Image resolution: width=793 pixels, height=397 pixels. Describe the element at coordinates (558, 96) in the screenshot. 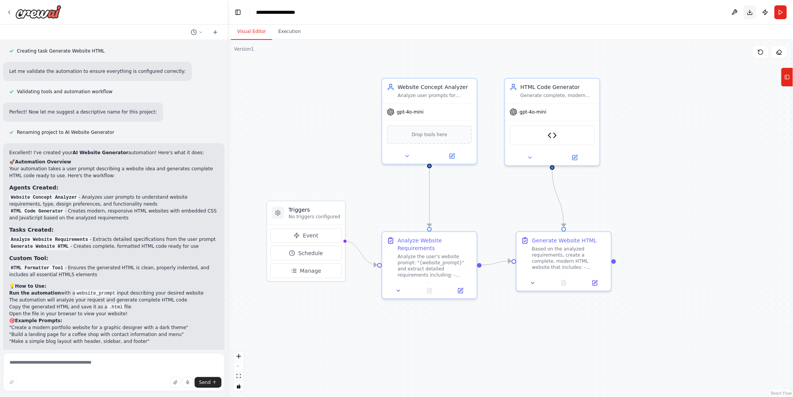

I see `div: Generate complete, modern HTML websites with embedded CSS and JavaScript based on analyzed requir...` at that location.